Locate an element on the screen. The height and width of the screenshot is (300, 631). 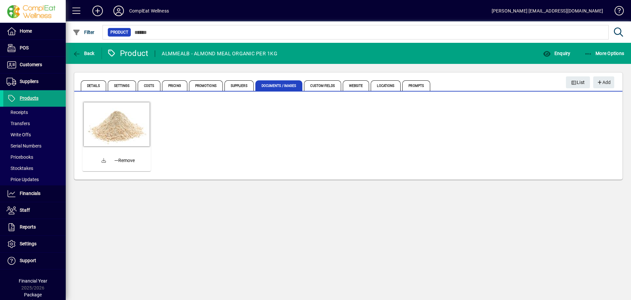
span: Transfers is located at coordinates (18, 123).